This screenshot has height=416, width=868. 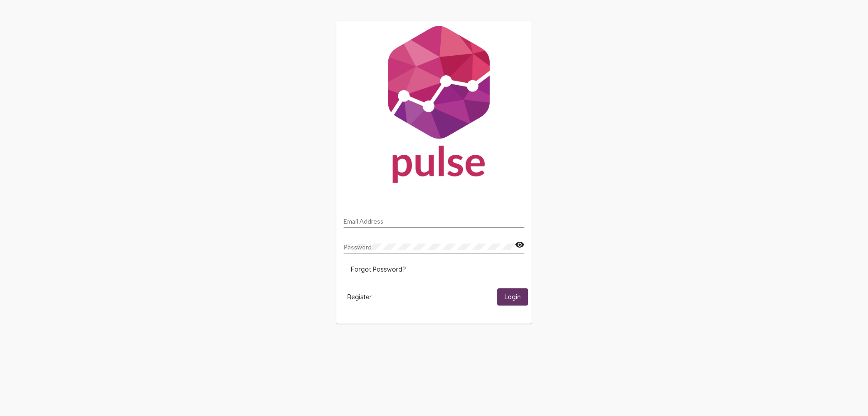 What do you see at coordinates (513, 297) in the screenshot?
I see `span: Login` at bounding box center [513, 297].